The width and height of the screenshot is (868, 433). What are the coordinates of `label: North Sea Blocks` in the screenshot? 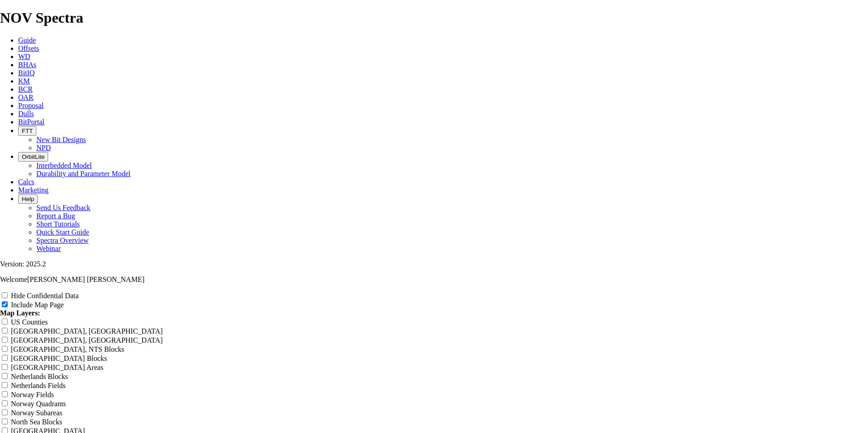 It's located at (36, 421).